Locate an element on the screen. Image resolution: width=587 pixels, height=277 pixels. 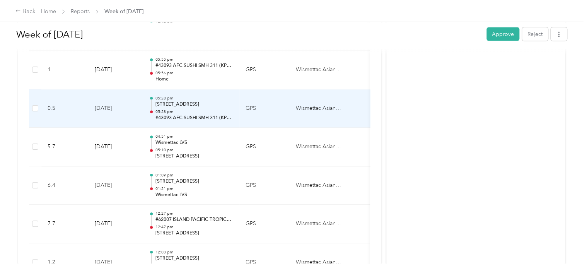
h1: Week of August 25 2025 is located at coordinates (248, 34).